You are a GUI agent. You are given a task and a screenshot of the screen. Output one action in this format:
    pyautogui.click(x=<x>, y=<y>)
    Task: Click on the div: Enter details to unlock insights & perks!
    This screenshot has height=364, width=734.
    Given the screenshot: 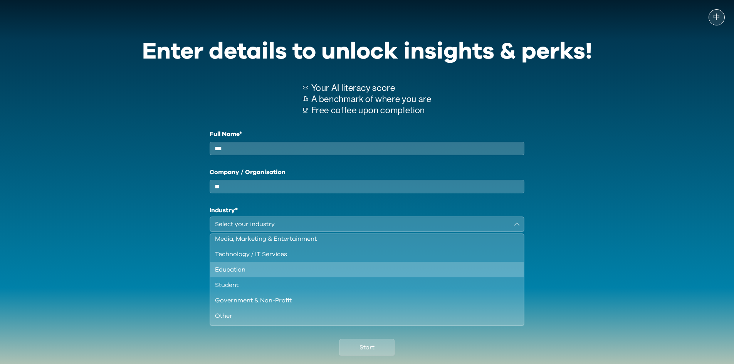 What is the action you would take?
    pyautogui.click(x=367, y=52)
    